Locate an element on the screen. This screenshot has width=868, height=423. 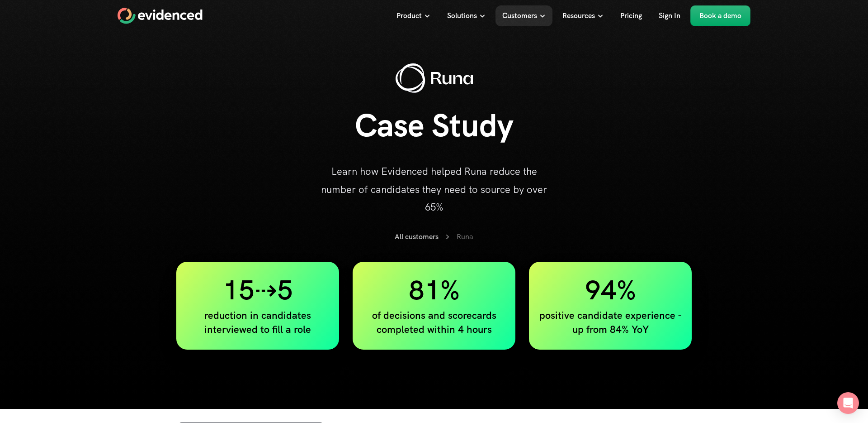
h4: reduction in candidates interviewed to fill a role is located at coordinates (258, 323).